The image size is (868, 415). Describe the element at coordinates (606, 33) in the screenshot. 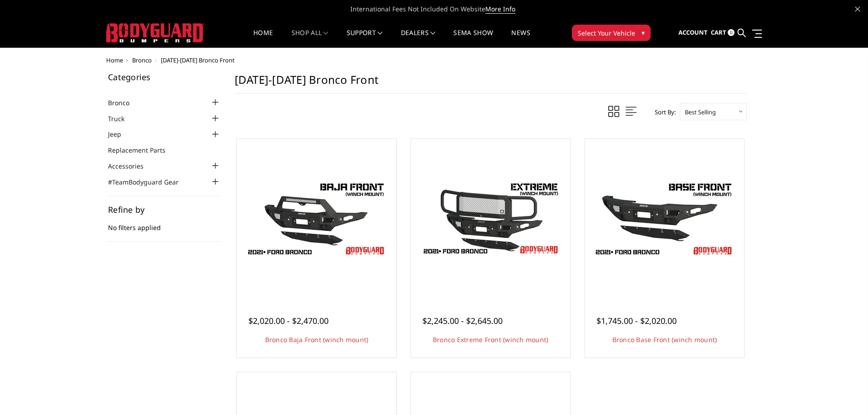

I see `span: Select Your Vehicle` at that location.